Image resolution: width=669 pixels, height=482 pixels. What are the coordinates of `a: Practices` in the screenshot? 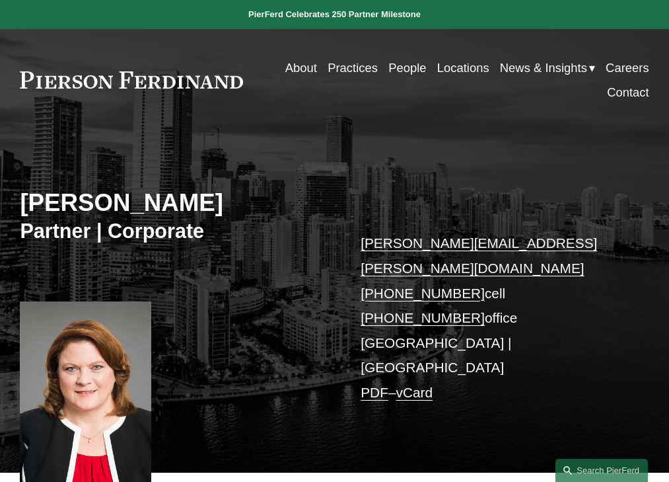 It's located at (353, 67).